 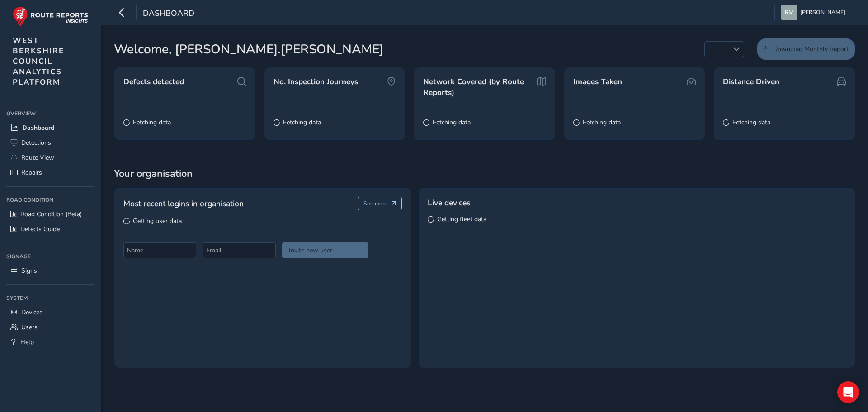 What do you see at coordinates (51, 214) in the screenshot?
I see `span: Road Condition (Beta)` at bounding box center [51, 214].